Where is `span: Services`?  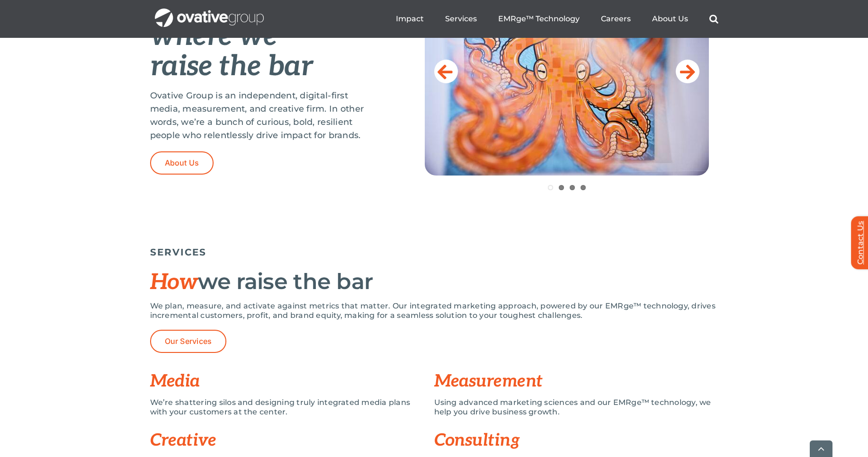
span: Services is located at coordinates (461, 19).